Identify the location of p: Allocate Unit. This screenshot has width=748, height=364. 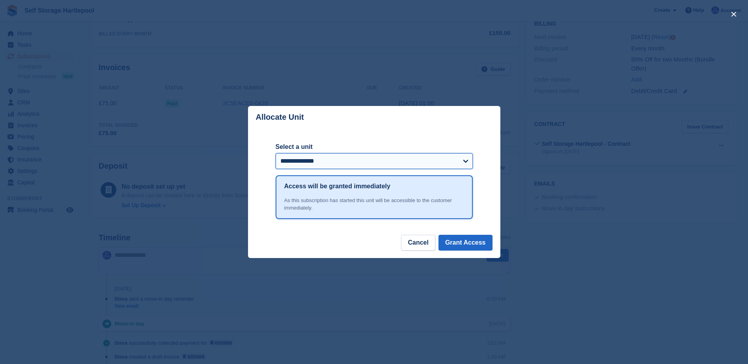
(280, 117).